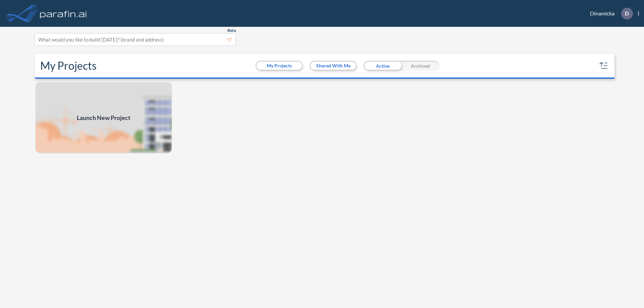  Describe the element at coordinates (420, 66) in the screenshot. I see `div: Archived` at that location.